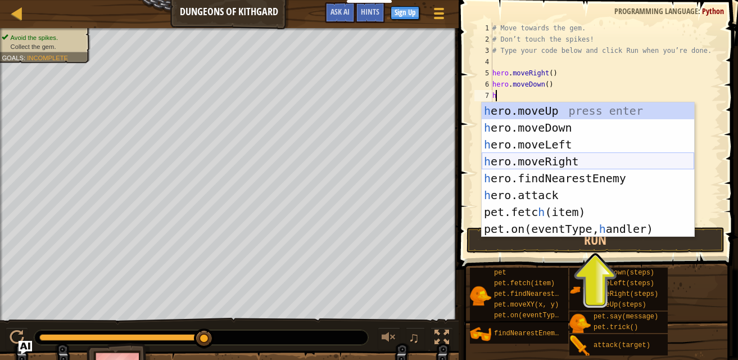  I want to click on span: moveDown(steps), so click(624, 273).